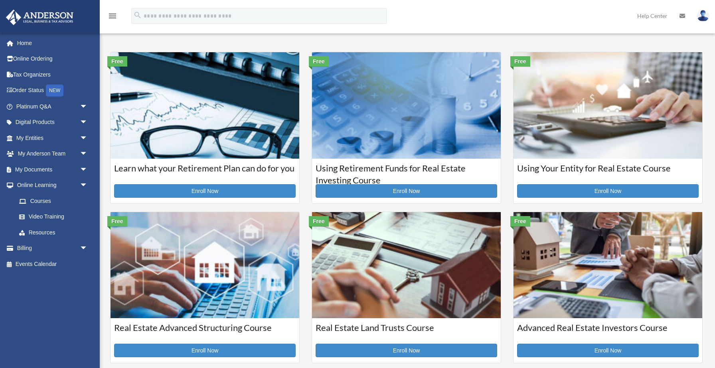  What do you see at coordinates (406, 332) in the screenshot?
I see `h3: Real Estate Land Trusts Course` at bounding box center [406, 332].